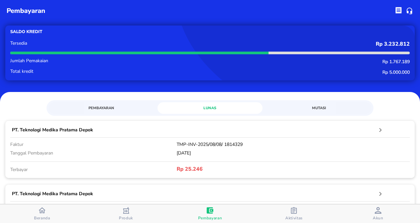 This screenshot has height=223, width=420. What do you see at coordinates (378, 213) in the screenshot?
I see `button: Akun` at bounding box center [378, 213].